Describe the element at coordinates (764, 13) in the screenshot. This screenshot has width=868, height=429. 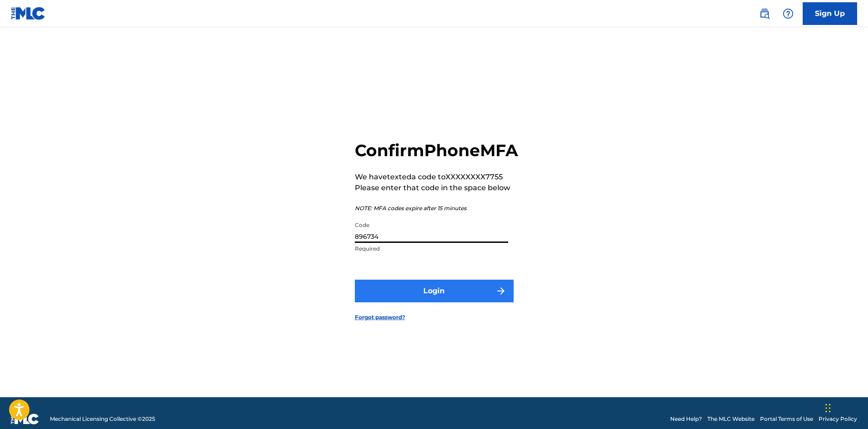
I see `img: search` at that location.